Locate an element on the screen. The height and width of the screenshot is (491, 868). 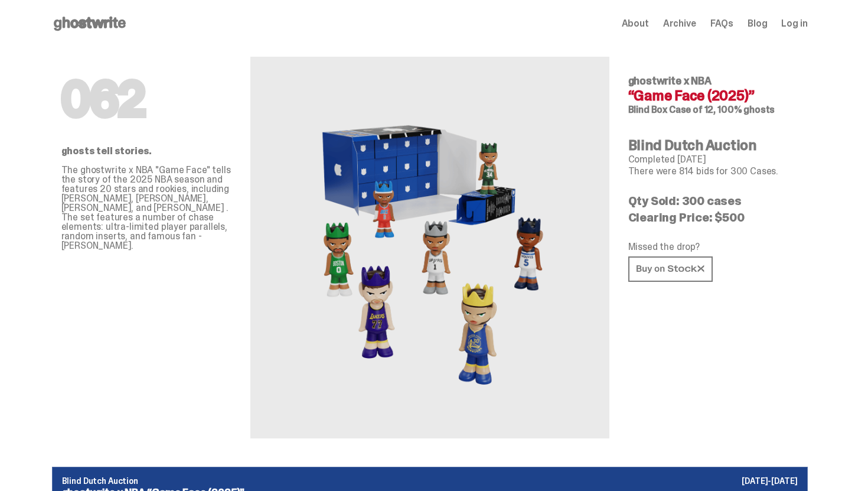
p: Qty Sold: 300 cases is located at coordinates (713, 201).